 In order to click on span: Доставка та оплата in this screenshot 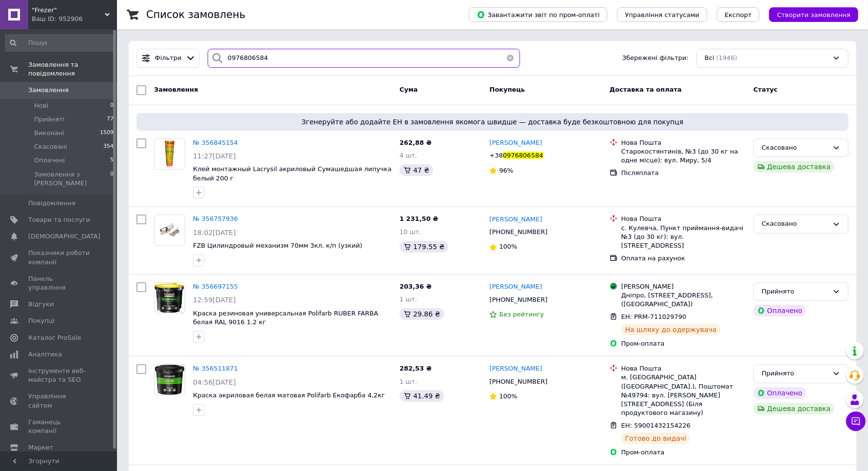, I will do `click(646, 89)`.